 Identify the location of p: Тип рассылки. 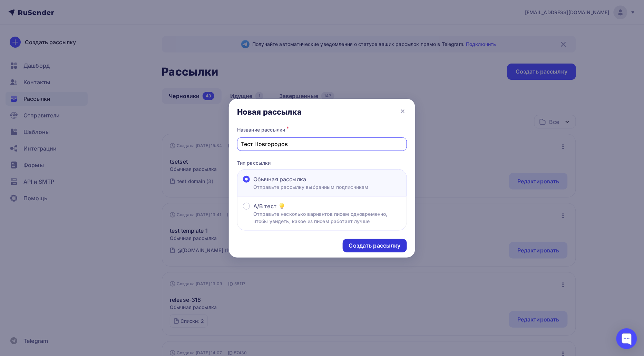
(322, 162).